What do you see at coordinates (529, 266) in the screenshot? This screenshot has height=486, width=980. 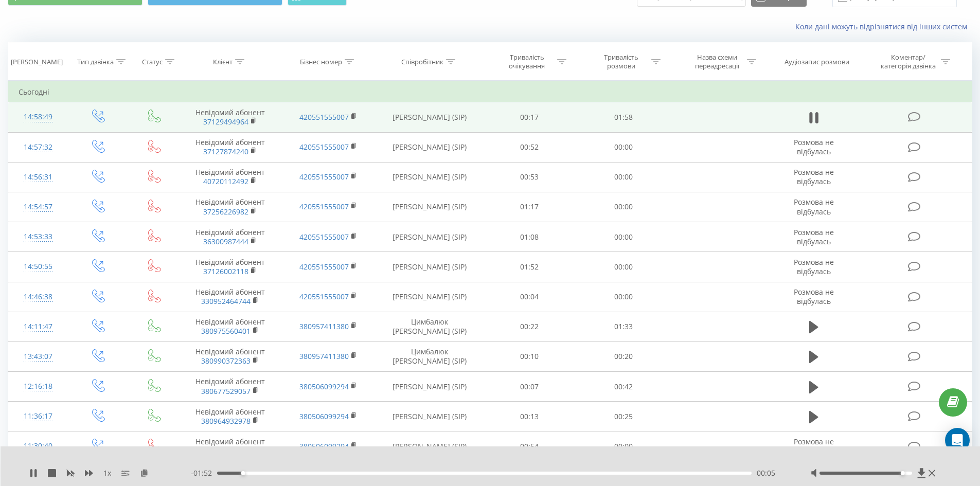 I see `td: 01:52` at bounding box center [529, 266].